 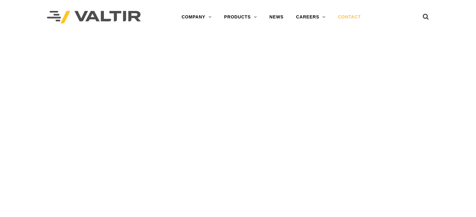 What do you see at coordinates (276, 17) in the screenshot?
I see `a: NEWS` at bounding box center [276, 17].